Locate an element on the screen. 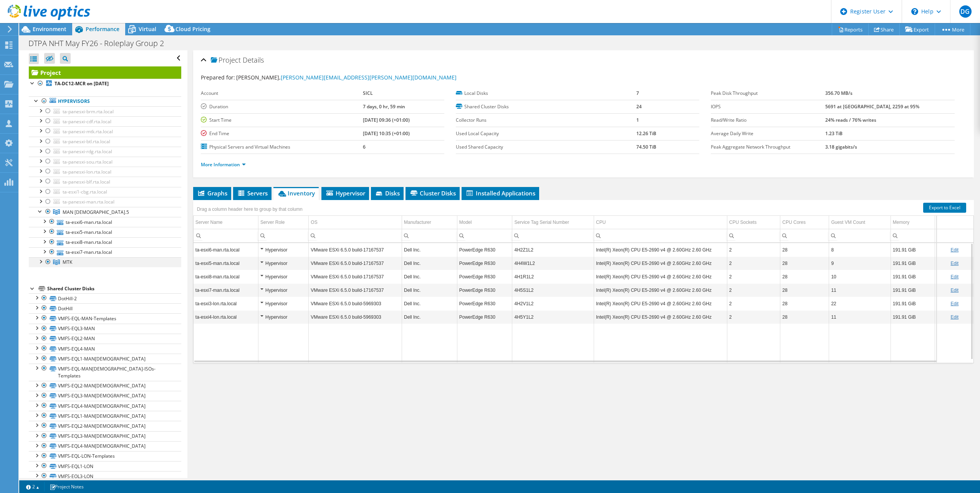 The width and height of the screenshot is (980, 493). span: Performance is located at coordinates (103, 29).